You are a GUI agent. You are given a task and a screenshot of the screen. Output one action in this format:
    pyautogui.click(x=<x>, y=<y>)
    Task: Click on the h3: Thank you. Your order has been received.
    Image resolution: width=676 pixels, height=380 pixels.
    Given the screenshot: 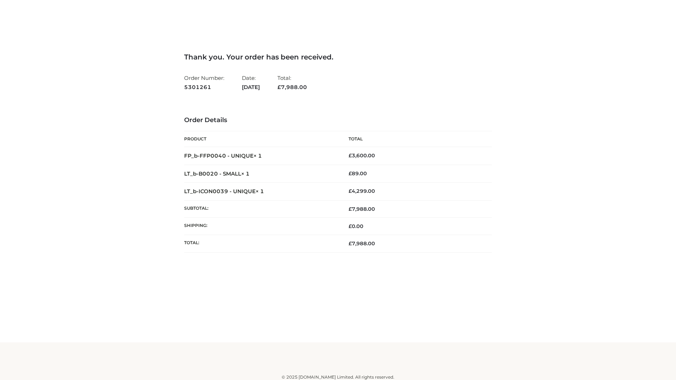 What is the action you would take?
    pyautogui.click(x=338, y=57)
    